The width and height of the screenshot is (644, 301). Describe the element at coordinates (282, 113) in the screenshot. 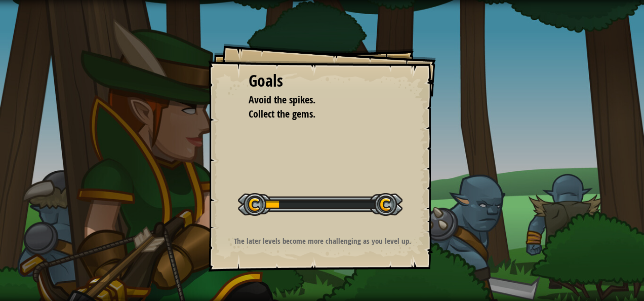

I see `span: Collect the gems.` at that location.